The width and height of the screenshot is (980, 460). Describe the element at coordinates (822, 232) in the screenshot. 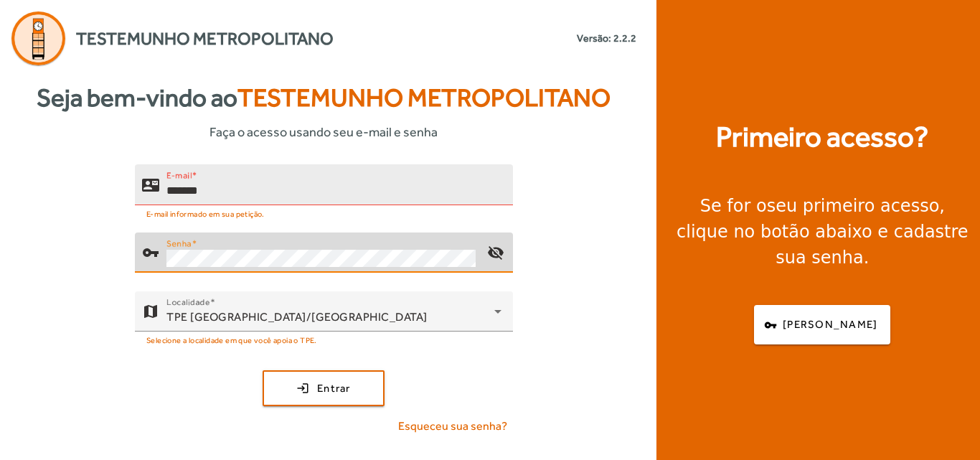

I see `div: Se for o , clique no botão abaixo e cadastre sua senha.` at that location.